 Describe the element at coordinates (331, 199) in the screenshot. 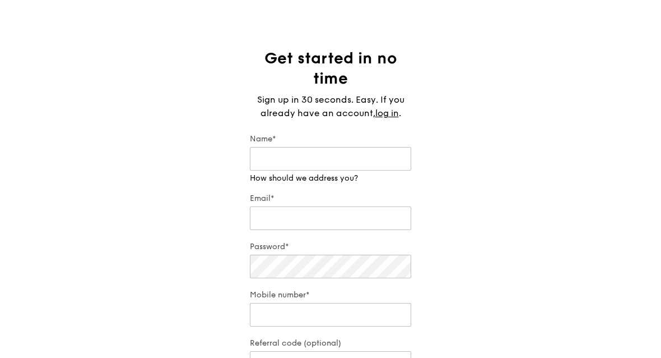

I see `label: Email*` at that location.